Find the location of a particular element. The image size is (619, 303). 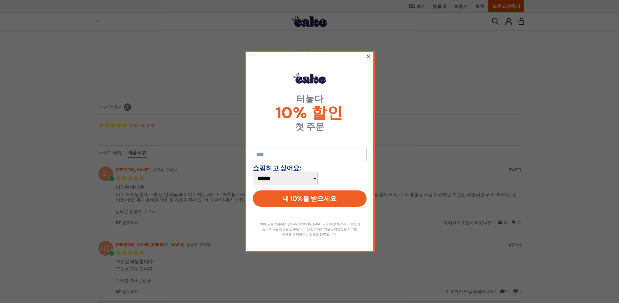

font: 10% 할인 is located at coordinates (309, 113).